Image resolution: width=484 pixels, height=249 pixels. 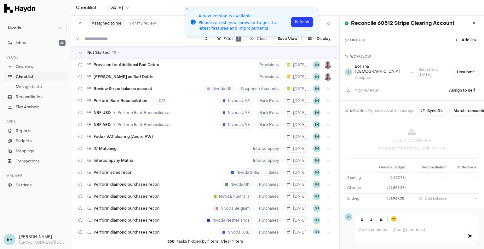 I want to click on div: (31,967.08), so click(x=388, y=199).